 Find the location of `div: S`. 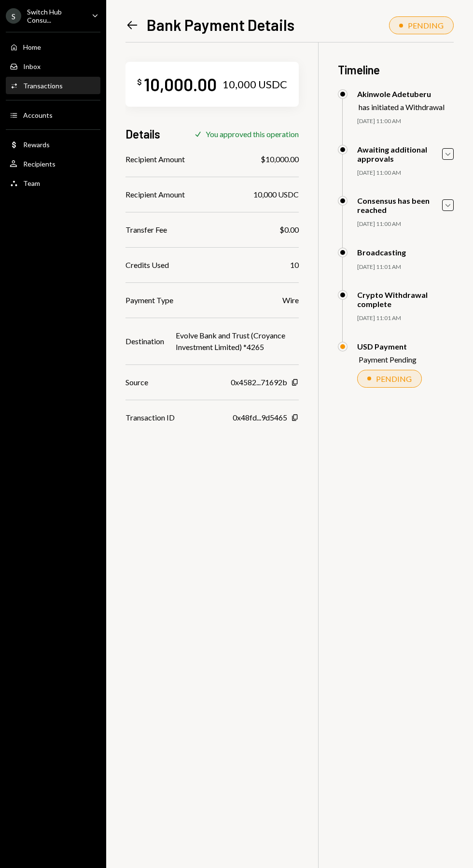

div: S is located at coordinates (13, 16).